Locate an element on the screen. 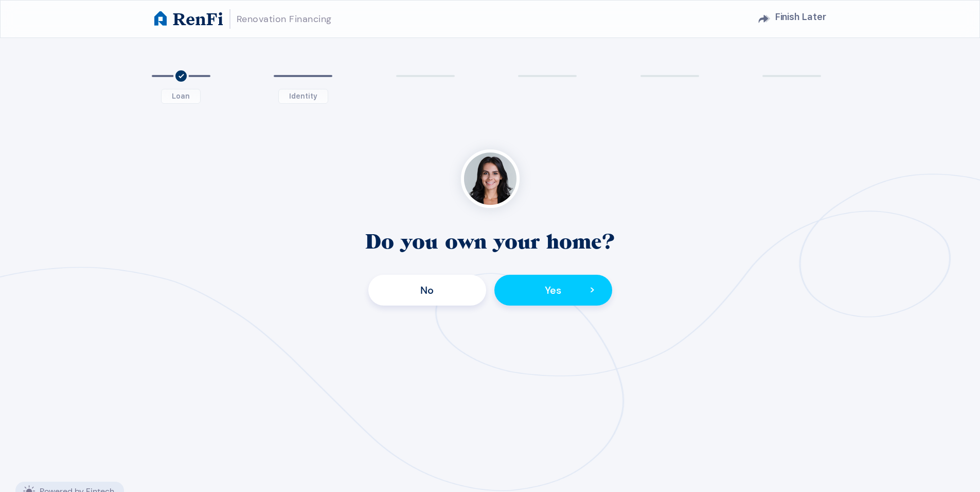 The height and width of the screenshot is (492, 980). span: Yes is located at coordinates (553, 290).